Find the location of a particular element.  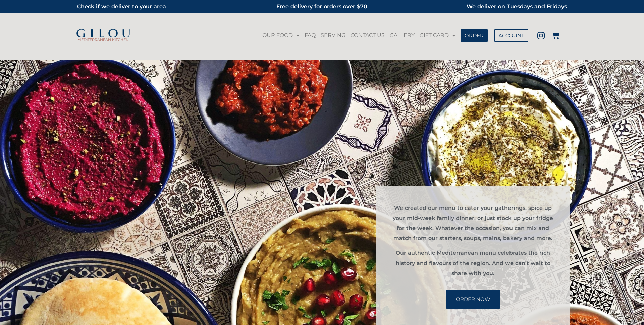

a: CONTACT US is located at coordinates (368, 35).